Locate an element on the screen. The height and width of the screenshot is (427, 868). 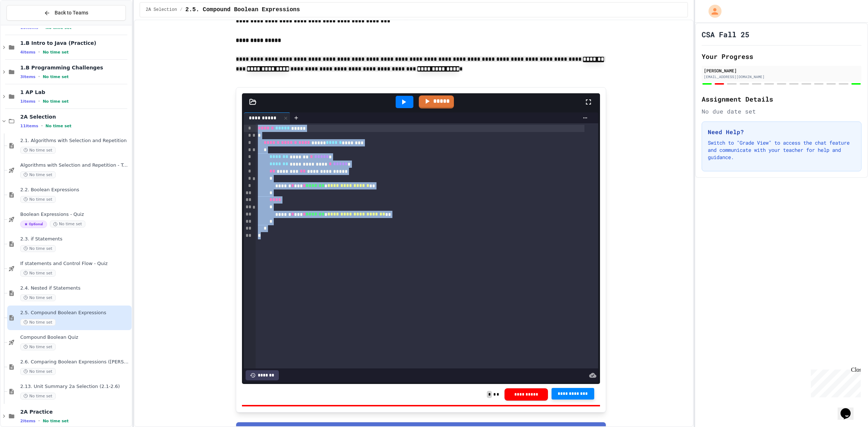
span: 2A Practice is located at coordinates (75, 412).